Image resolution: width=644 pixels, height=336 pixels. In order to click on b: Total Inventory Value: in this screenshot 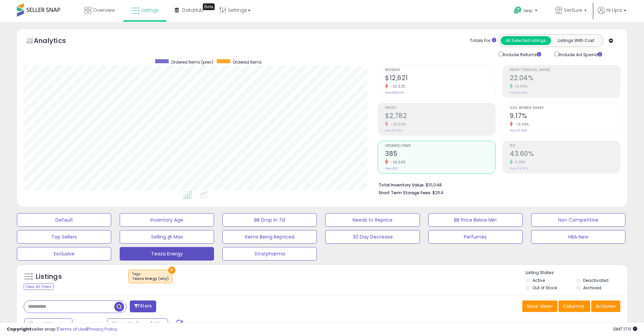, I will do `click(402, 185)`.